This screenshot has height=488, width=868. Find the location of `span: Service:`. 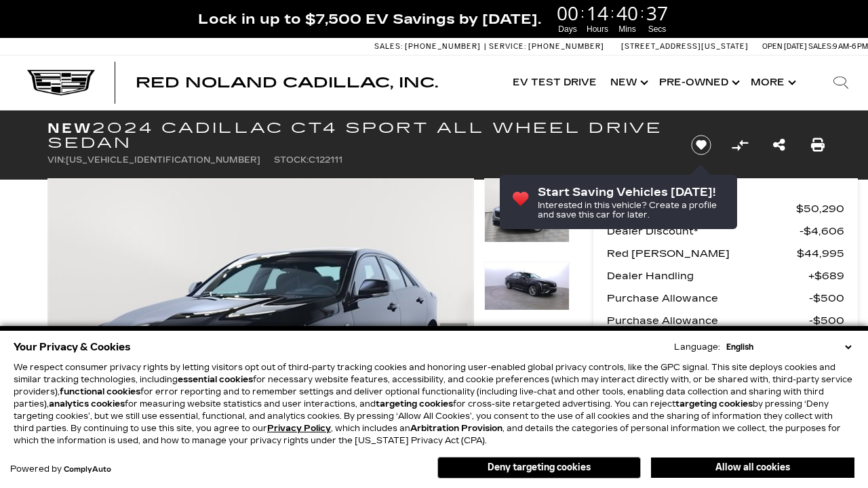

span: Service: is located at coordinates (507, 46).